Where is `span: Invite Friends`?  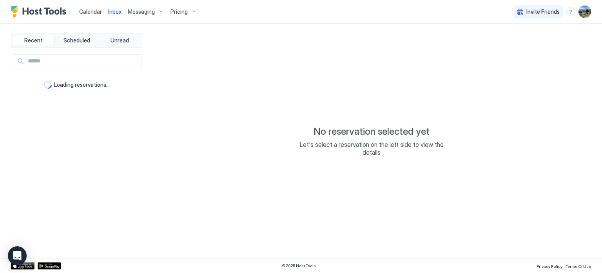
span: Invite Friends is located at coordinates (543, 12).